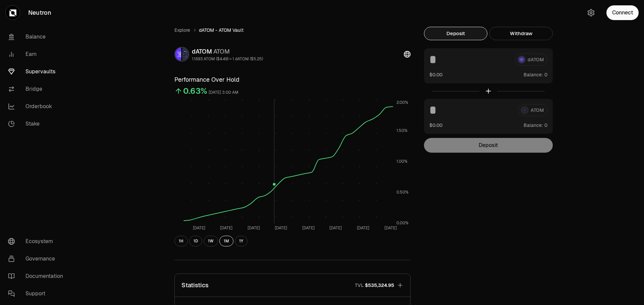  I want to click on button: 1D, so click(195, 241).